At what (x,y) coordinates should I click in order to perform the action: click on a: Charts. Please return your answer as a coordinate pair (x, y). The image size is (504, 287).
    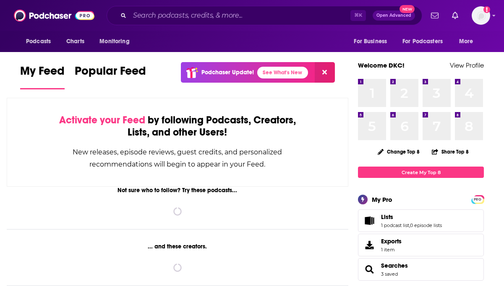
    Looking at the image, I should click on (75, 42).